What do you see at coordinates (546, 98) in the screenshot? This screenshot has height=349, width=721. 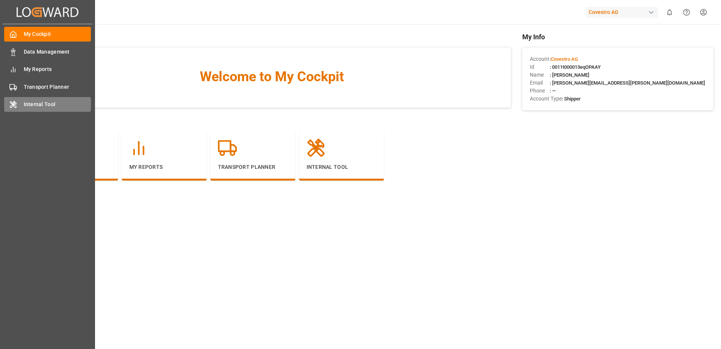 I see `span: Account Type` at bounding box center [546, 98].